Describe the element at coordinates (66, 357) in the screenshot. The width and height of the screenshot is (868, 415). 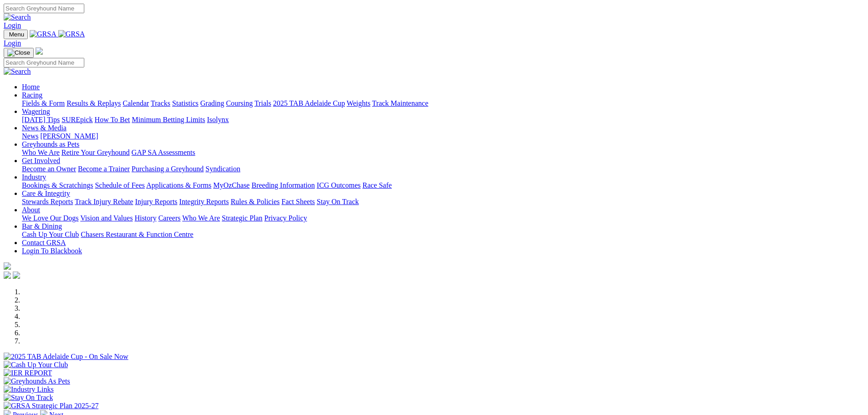
I see `img: 2025 TAB Adelaide Cup - On Sale Now` at that location.